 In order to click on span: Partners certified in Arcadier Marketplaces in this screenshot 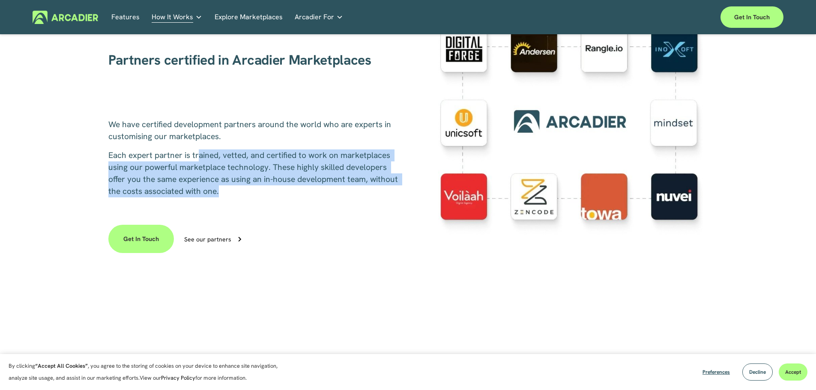, I will do `click(240, 60)`.